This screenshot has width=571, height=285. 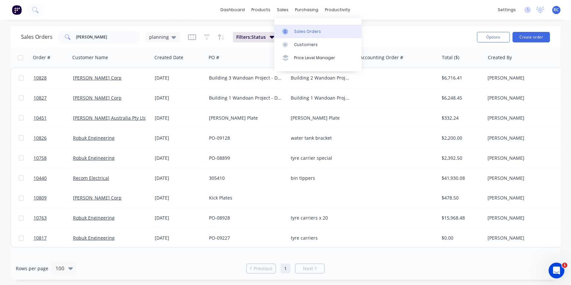 What do you see at coordinates (308, 268) in the screenshot?
I see `span: Next` at bounding box center [308, 268].